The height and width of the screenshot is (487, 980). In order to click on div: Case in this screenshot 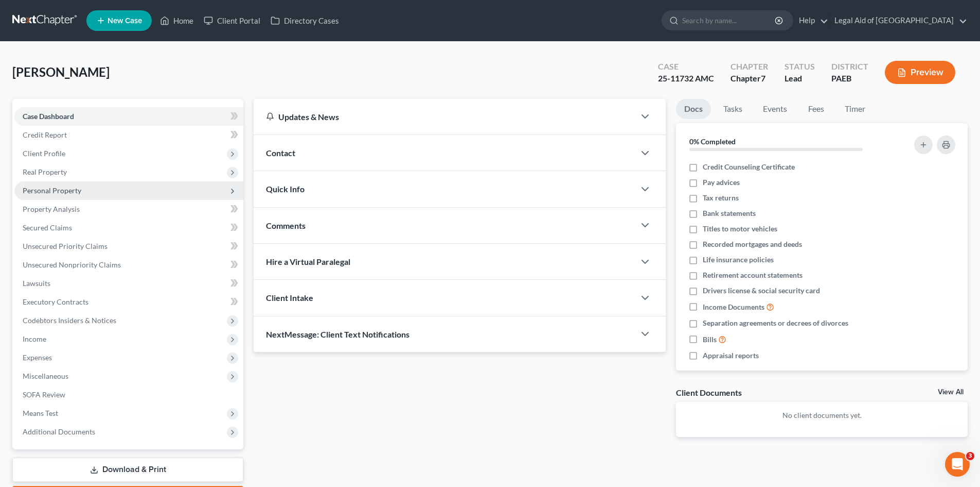, I will do `click(686, 66)`.